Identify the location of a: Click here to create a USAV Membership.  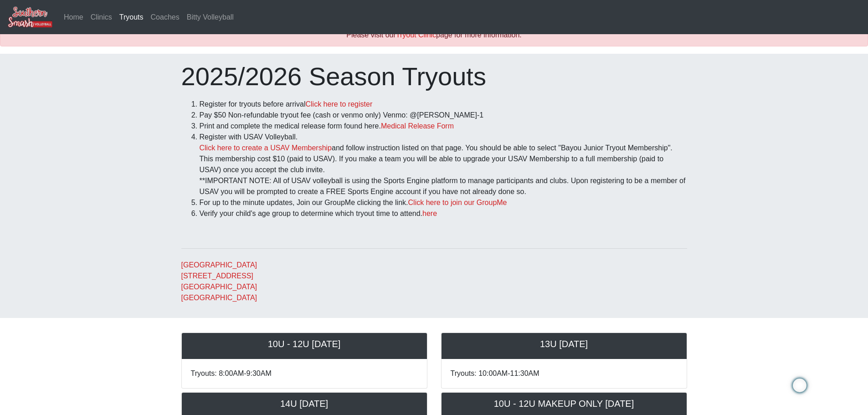
(265, 147).